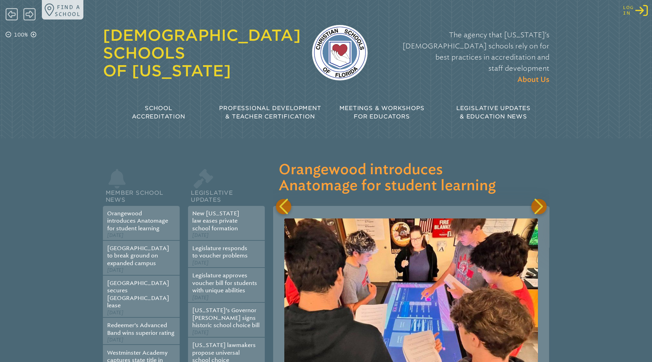  I want to click on span: Legislative Updates & Education News, so click(493, 112).